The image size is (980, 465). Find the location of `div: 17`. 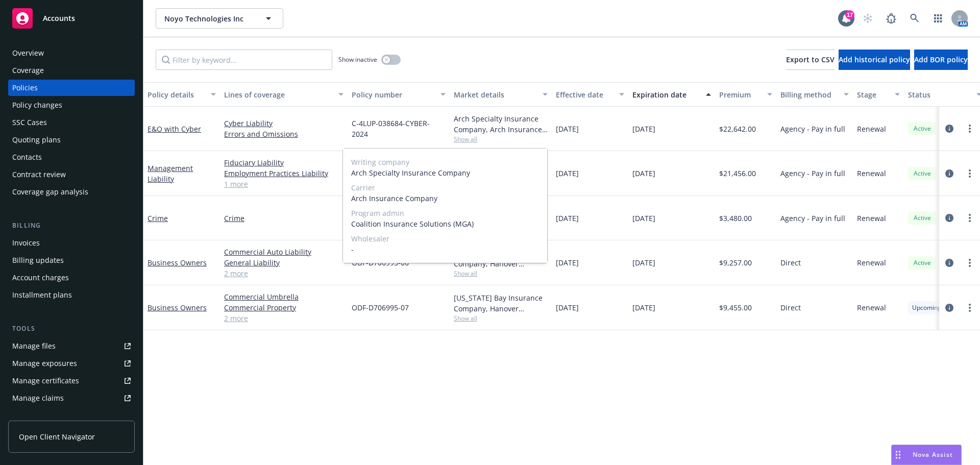

div: 17 is located at coordinates (850, 15).